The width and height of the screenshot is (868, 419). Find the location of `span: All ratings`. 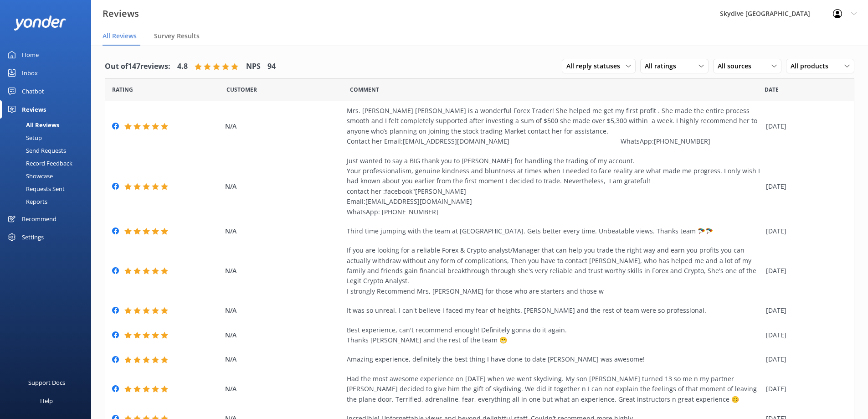

span: All ratings is located at coordinates (663, 66).